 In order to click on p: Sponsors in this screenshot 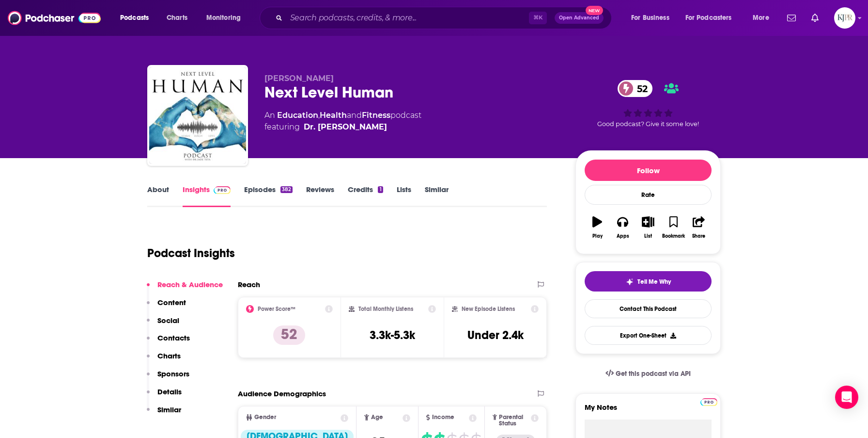, I will do `click(173, 373)`.